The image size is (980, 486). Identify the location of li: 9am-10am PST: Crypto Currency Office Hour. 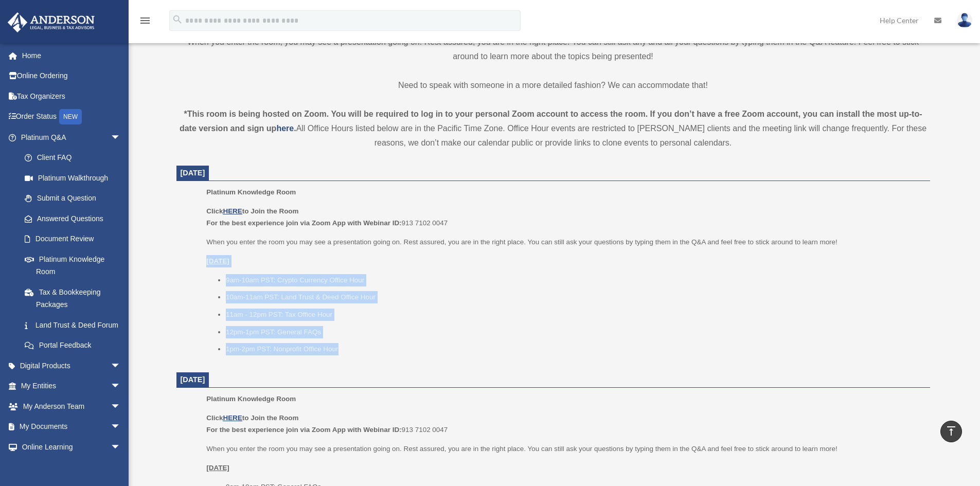
(574, 281).